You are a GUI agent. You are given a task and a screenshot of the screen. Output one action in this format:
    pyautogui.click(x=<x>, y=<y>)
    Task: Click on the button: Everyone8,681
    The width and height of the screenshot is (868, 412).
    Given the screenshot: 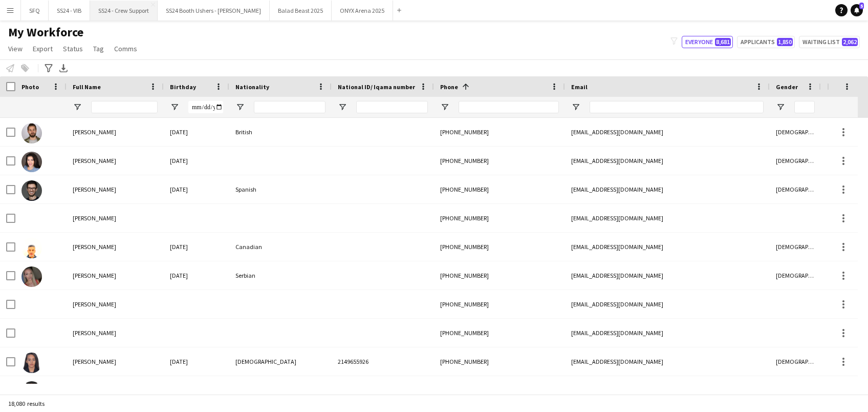 What is the action you would take?
    pyautogui.click(x=707, y=42)
    